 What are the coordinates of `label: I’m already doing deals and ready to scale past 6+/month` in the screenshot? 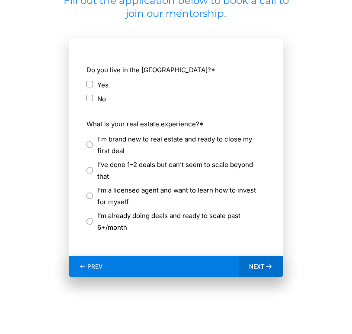 It's located at (181, 221).